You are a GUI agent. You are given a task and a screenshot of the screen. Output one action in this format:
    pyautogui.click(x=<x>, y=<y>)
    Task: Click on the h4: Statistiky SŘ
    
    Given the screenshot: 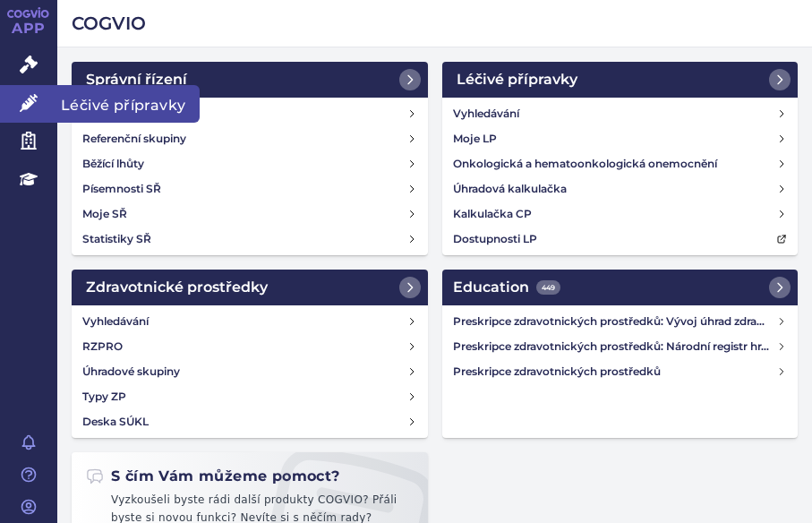 What is the action you would take?
    pyautogui.click(x=116, y=239)
    